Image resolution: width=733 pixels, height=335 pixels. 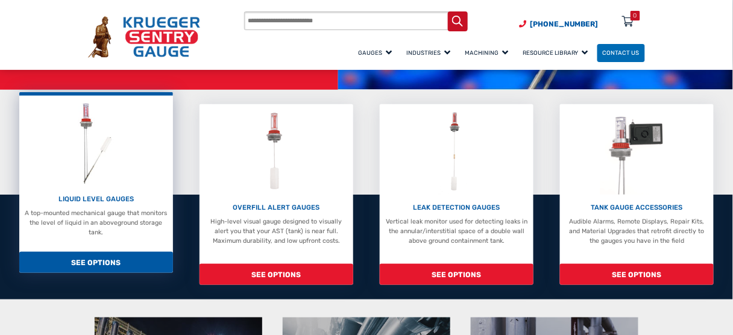 I want to click on p: LEAK DETECTION GAUGES, so click(x=456, y=207).